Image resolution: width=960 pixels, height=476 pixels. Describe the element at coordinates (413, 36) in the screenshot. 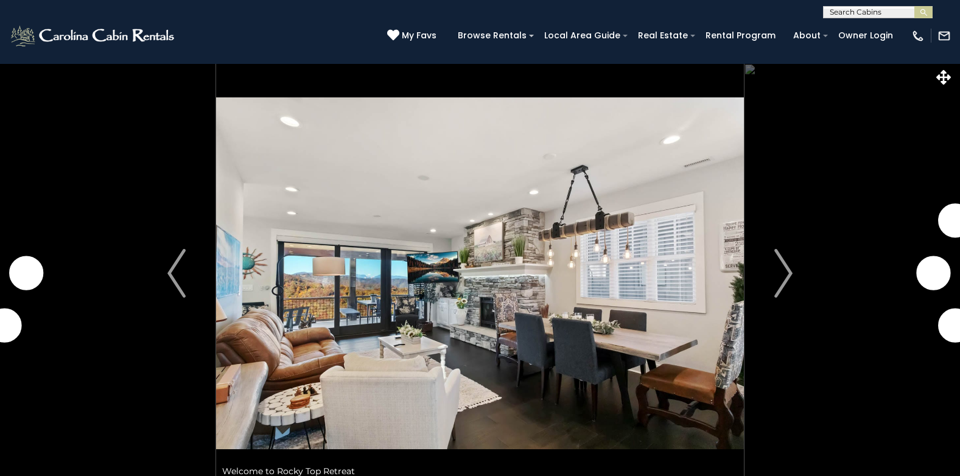

I see `a: My Favs` at that location.